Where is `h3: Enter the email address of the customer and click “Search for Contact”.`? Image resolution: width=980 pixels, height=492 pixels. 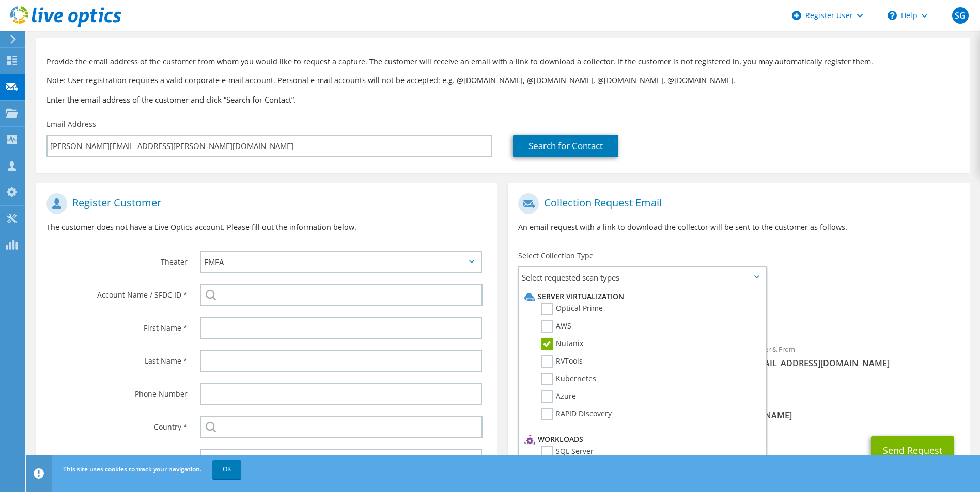 h3: Enter the email address of the customer and click “Search for Contact”. is located at coordinates (502, 99).